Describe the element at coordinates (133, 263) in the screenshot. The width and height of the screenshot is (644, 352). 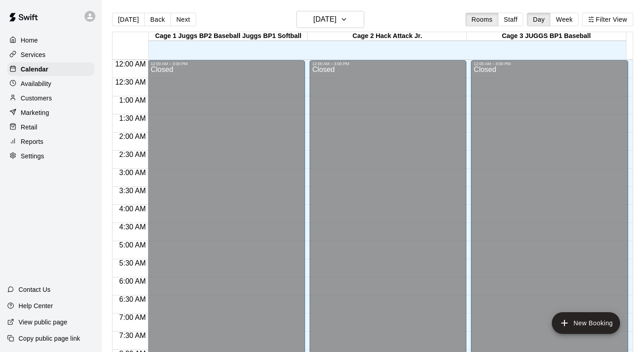
I see `span: 5:30 AM` at that location.